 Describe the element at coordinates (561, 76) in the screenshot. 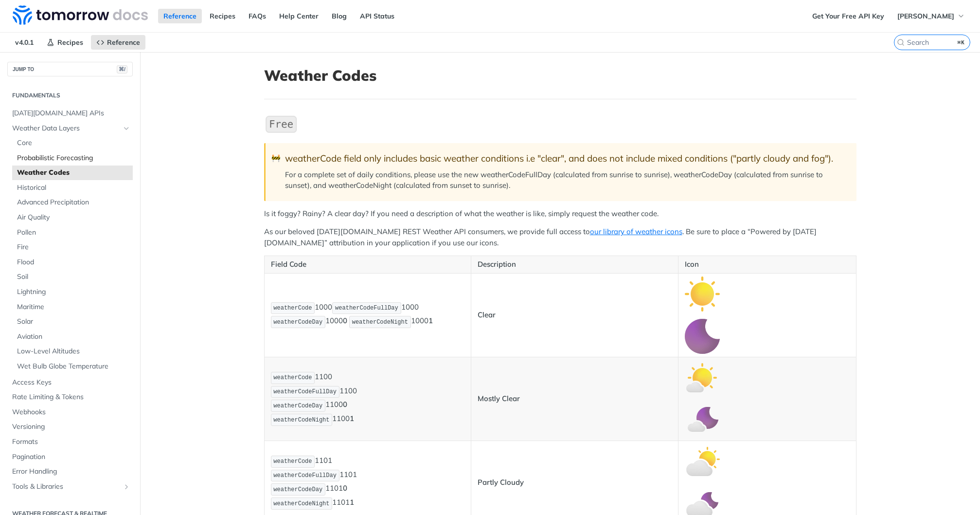

I see `h1: Weather Codes` at that location.